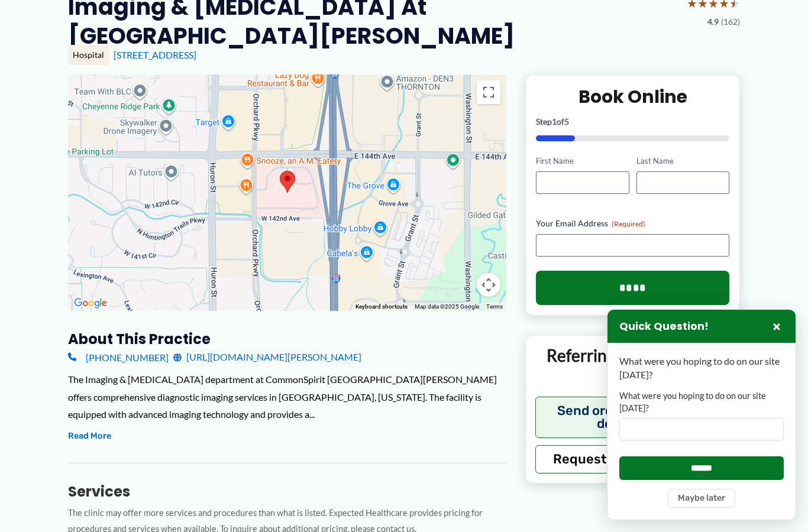 The width and height of the screenshot is (808, 532). What do you see at coordinates (701, 498) in the screenshot?
I see `button: Maybe later` at bounding box center [701, 498].